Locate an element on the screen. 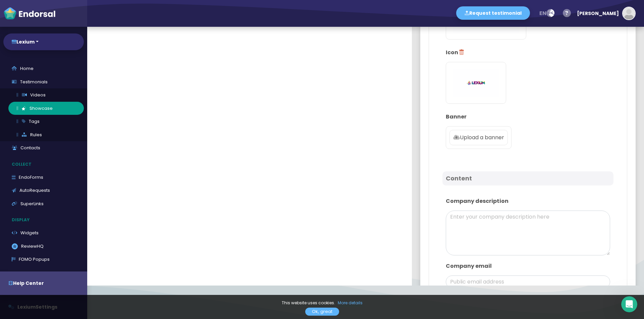 The height and width of the screenshot is (319, 644). a: SuperLinks is located at coordinates (44, 204).